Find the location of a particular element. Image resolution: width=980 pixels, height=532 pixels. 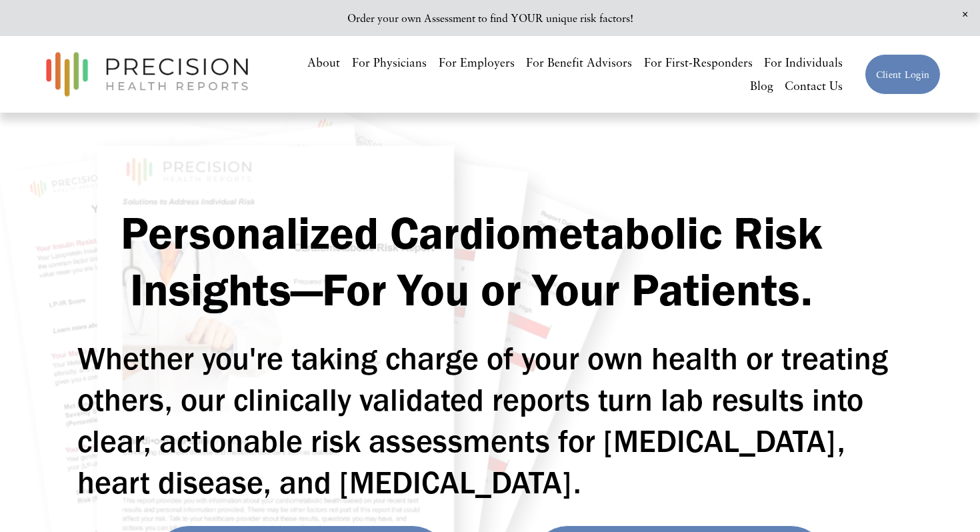

a: For Employers is located at coordinates (477, 63).